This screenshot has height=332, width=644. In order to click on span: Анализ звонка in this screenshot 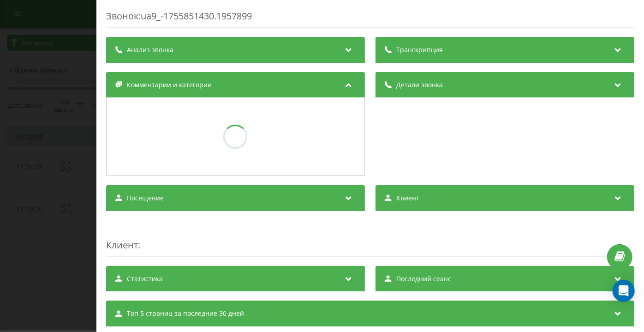, I will do `click(150, 50)`.